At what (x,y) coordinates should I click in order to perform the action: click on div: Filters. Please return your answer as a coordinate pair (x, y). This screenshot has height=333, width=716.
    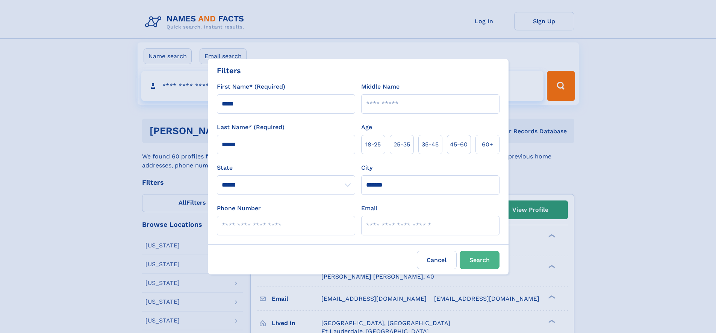
    Looking at the image, I should click on (229, 71).